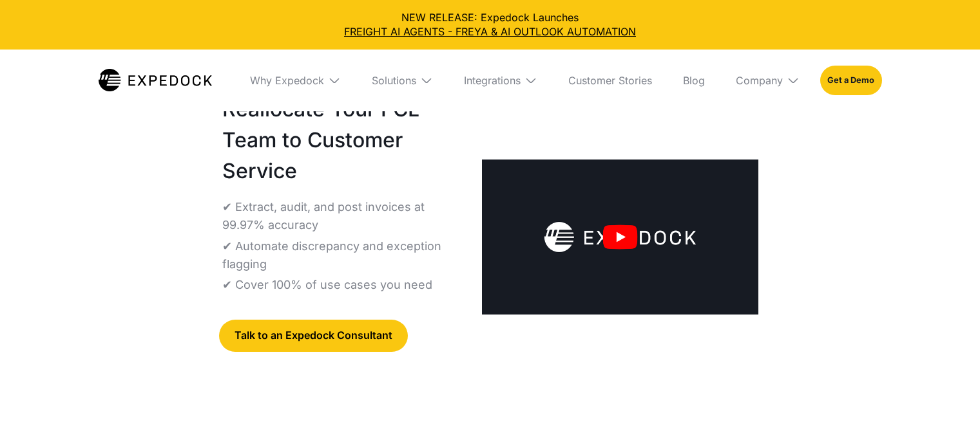 The height and width of the screenshot is (447, 980). I want to click on p: ✔ Extract, audit, and post invoices at 99.97% accuracy, so click(341, 216).